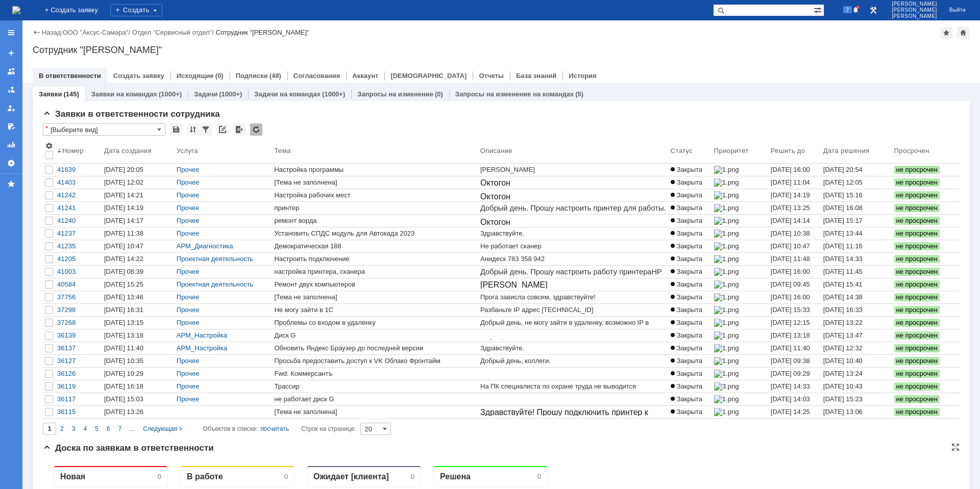  Describe the element at coordinates (256, 129) in the screenshot. I see `div: Обновлять список` at that location.